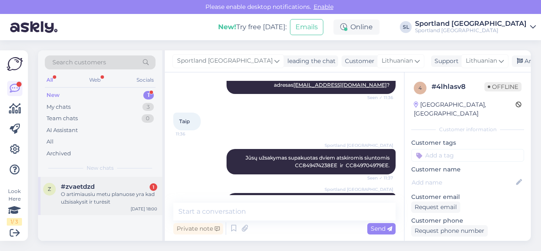  I want to click on div: AI Assistant, so click(62, 130).